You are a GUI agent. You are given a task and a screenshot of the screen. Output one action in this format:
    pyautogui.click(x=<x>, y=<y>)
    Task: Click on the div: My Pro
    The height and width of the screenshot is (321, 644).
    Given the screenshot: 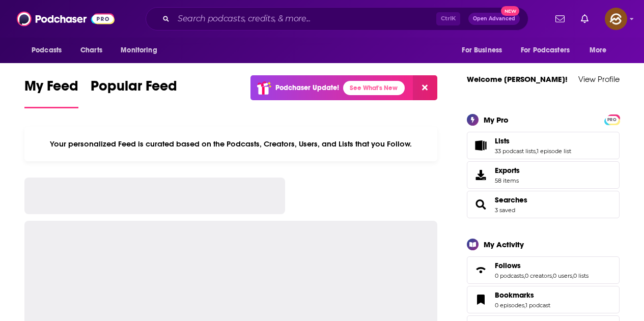 What is the action you would take?
    pyautogui.click(x=496, y=120)
    